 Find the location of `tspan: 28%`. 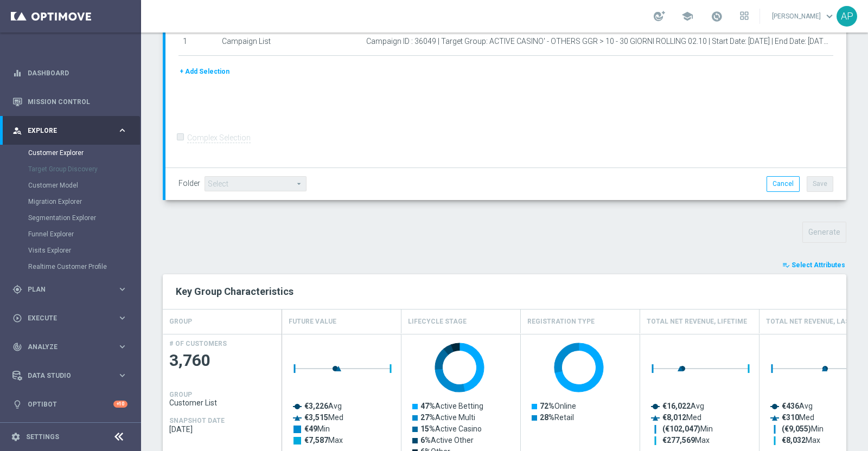

tspan: 28% is located at coordinates (547, 418).